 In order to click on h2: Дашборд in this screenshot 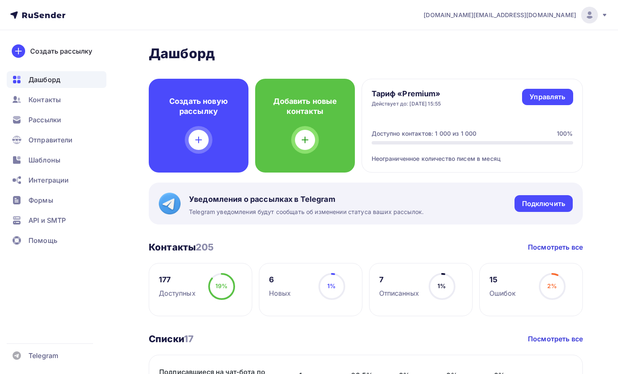, I will do `click(366, 54)`.